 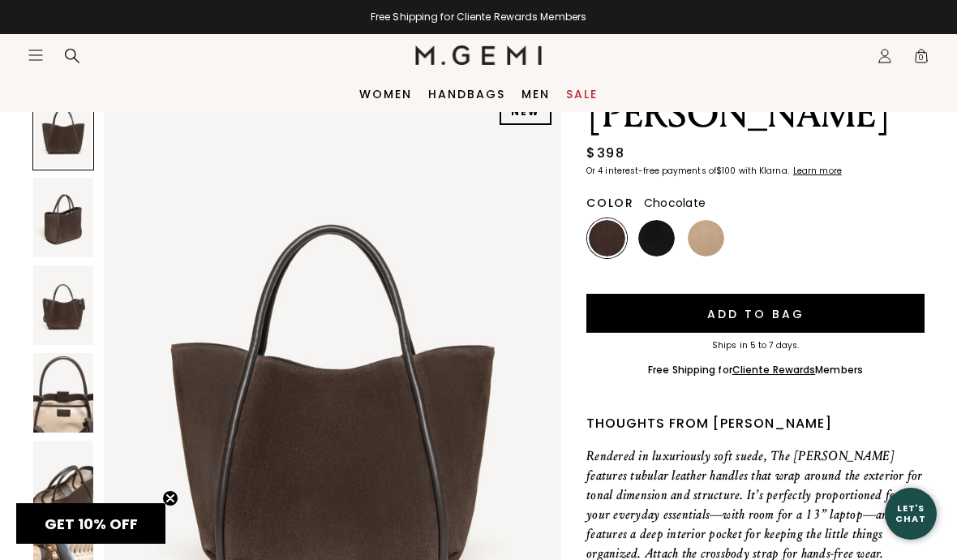 What do you see at coordinates (91, 523) in the screenshot?
I see `div: GET 10% OFFClose teaser` at bounding box center [91, 523].